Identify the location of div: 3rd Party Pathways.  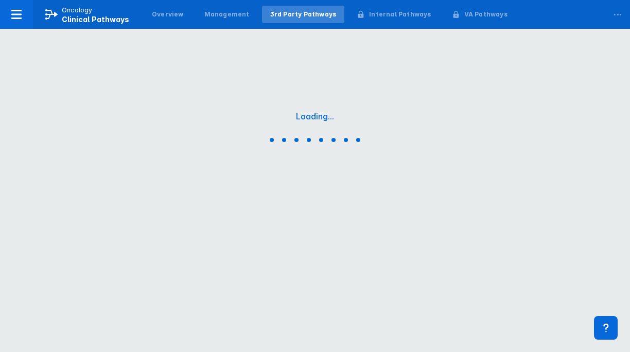
(303, 14).